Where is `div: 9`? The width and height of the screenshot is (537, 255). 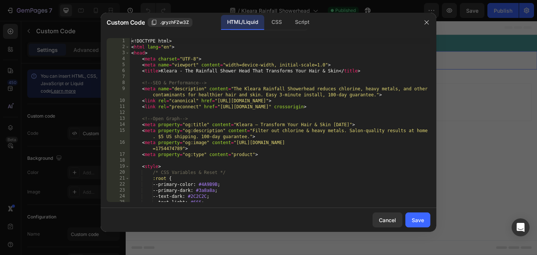
div: 9 is located at coordinates (118, 92).